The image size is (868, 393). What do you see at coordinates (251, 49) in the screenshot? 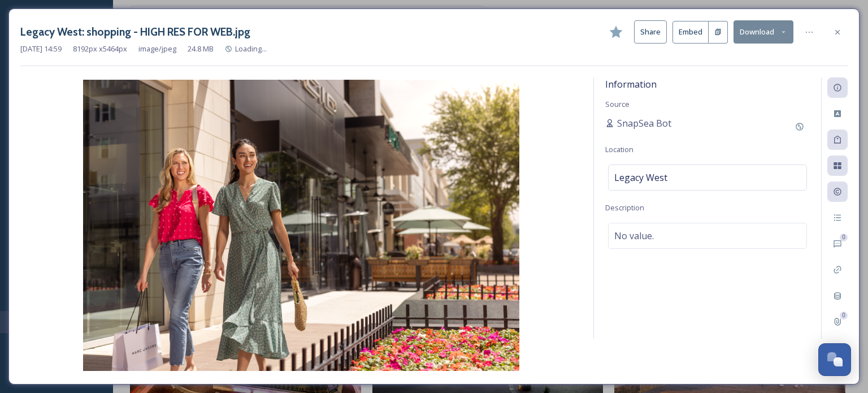
I see `span: Loading...` at bounding box center [251, 49].